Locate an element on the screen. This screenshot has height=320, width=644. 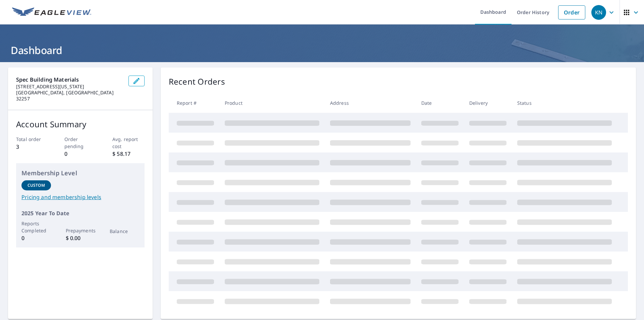
p: Recent Orders is located at coordinates (197, 81).